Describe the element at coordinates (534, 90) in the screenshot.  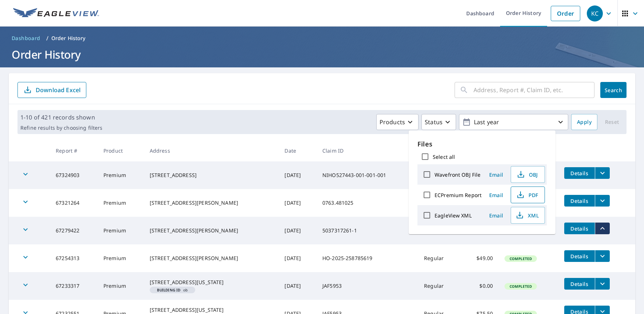
I see `input: Address, Report #, Claim ID, etc.` at that location.